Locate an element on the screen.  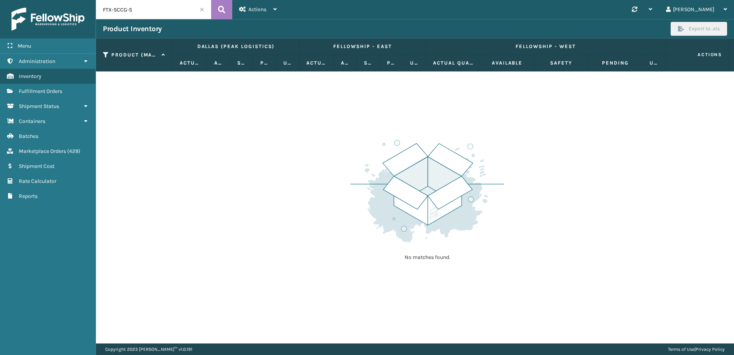
h3: Product Inventory is located at coordinates (132, 29).